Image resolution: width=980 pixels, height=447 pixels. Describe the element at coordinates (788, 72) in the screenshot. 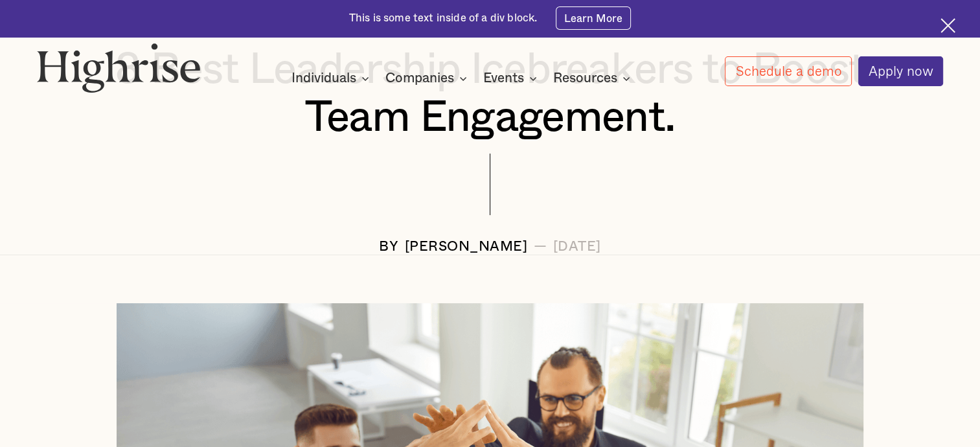

I see `a: Schedule a demo` at that location.